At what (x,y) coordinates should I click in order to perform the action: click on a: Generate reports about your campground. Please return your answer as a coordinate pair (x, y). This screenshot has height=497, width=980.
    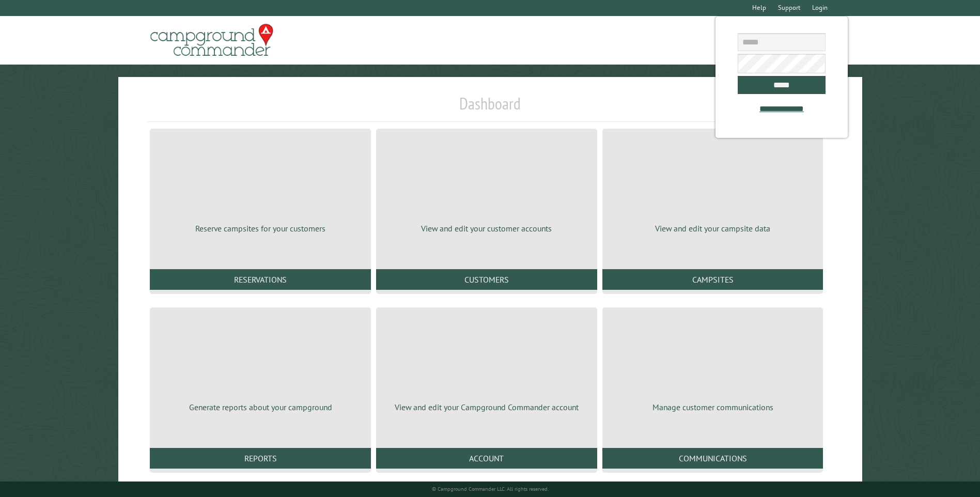
    Looking at the image, I should click on (261, 364).